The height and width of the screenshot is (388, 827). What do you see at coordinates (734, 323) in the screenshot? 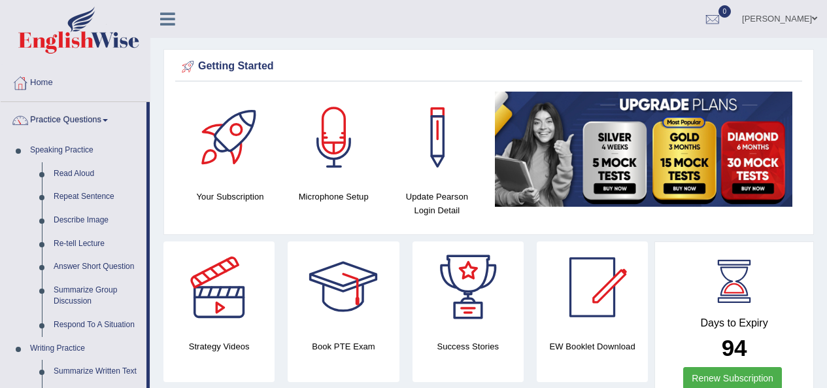
I see `h4: Days to Expiry` at bounding box center [734, 323].